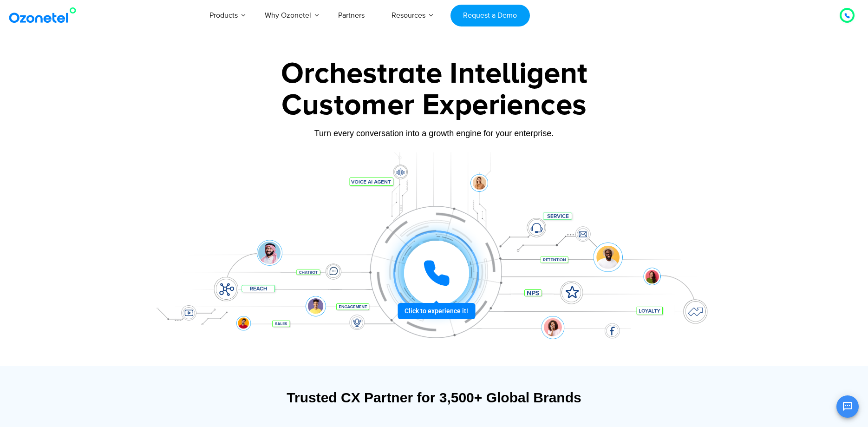  I want to click on a: Request a Demo, so click(490, 15).